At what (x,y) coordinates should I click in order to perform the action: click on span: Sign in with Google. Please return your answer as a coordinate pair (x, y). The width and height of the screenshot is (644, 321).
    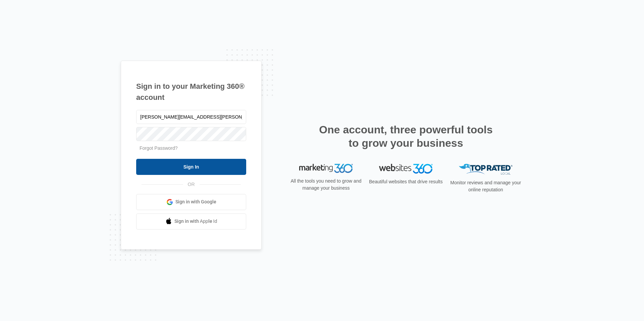
    Looking at the image, I should click on (196, 202).